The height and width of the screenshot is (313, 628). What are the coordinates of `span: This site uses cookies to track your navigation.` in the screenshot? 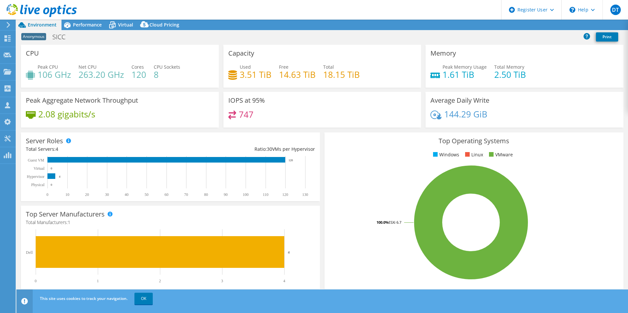 It's located at (84, 298).